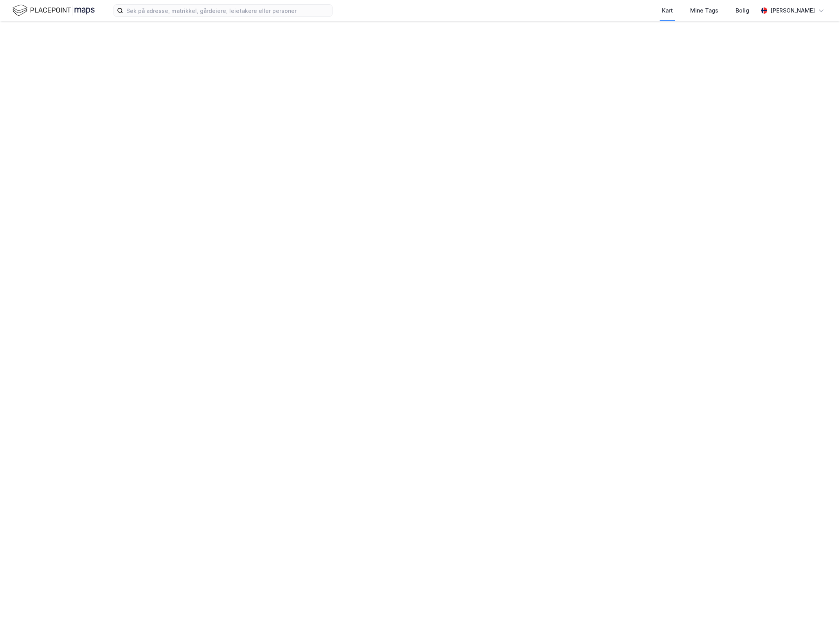  What do you see at coordinates (228, 11) in the screenshot?
I see `input: Søk på adresse, matrikkel, gårdeiere, leietakere eller personer` at bounding box center [228, 11].